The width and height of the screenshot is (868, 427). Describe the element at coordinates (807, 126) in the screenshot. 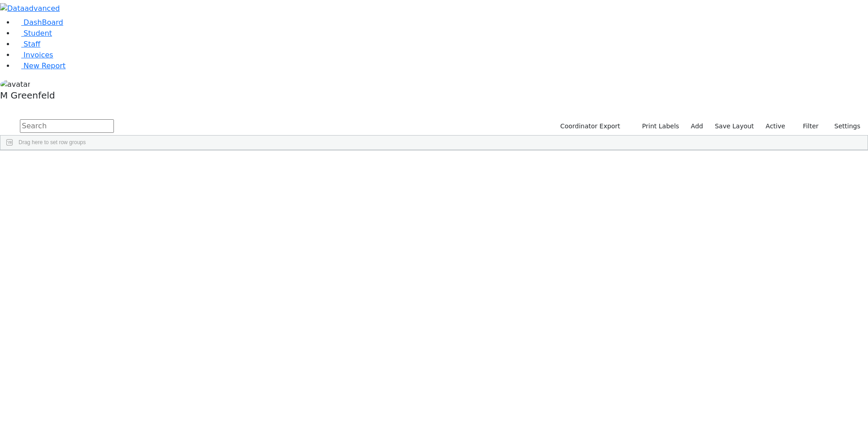

I see `button: Filter` at that location.